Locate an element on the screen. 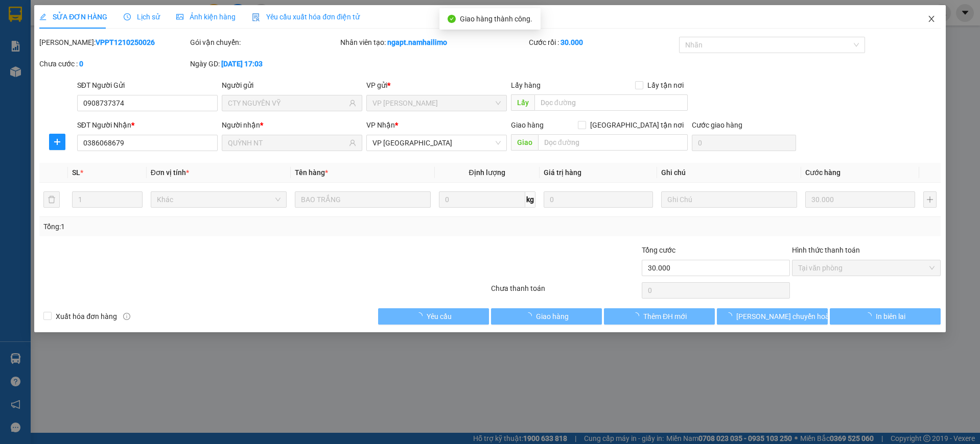  span: SỬA ĐƠN HÀNG is located at coordinates (73, 17).